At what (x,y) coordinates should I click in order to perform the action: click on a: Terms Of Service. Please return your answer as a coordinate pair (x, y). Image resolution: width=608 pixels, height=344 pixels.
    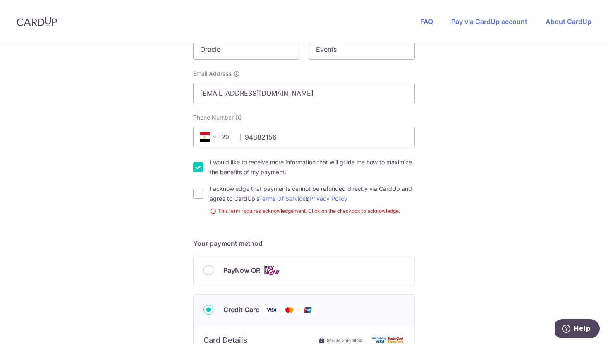
    Looking at the image, I should click on (282, 198).